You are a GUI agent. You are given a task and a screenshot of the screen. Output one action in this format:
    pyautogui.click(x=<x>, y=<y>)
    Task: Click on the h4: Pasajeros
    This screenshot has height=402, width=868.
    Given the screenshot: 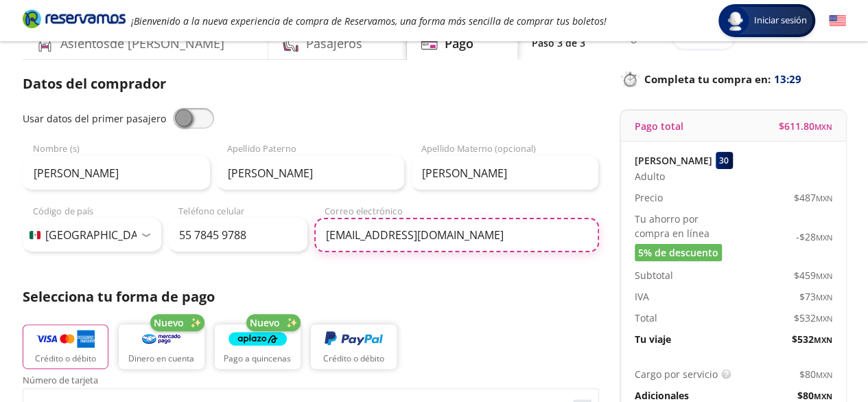 What is the action you would take?
    pyautogui.click(x=334, y=43)
    